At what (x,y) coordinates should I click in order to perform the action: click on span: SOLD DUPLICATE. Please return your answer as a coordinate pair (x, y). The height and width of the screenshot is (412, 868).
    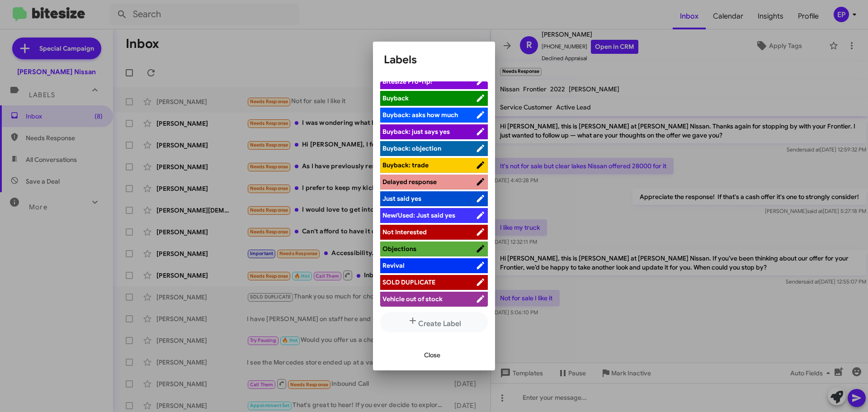
    Looking at the image, I should click on (409, 282).